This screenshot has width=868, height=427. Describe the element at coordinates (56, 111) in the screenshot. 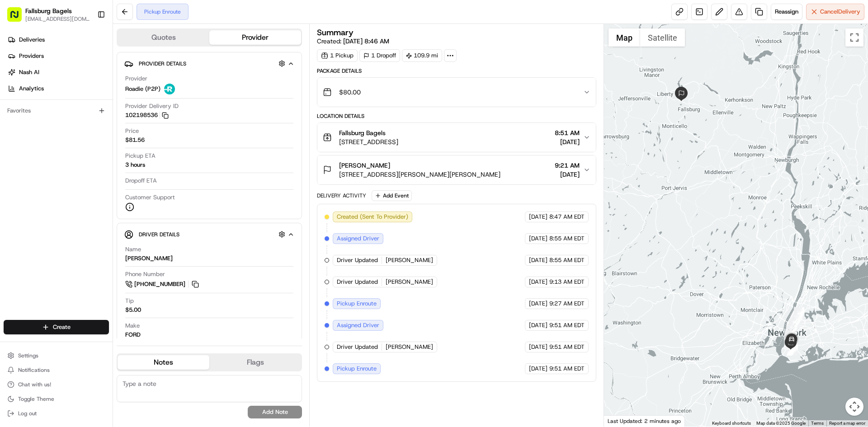

I see `div: Favorites` at that location.